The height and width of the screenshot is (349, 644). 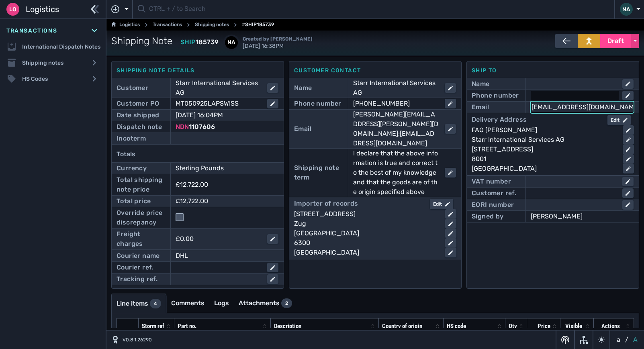 What do you see at coordinates (540, 326) in the screenshot?
I see `div: Price` at bounding box center [540, 326].